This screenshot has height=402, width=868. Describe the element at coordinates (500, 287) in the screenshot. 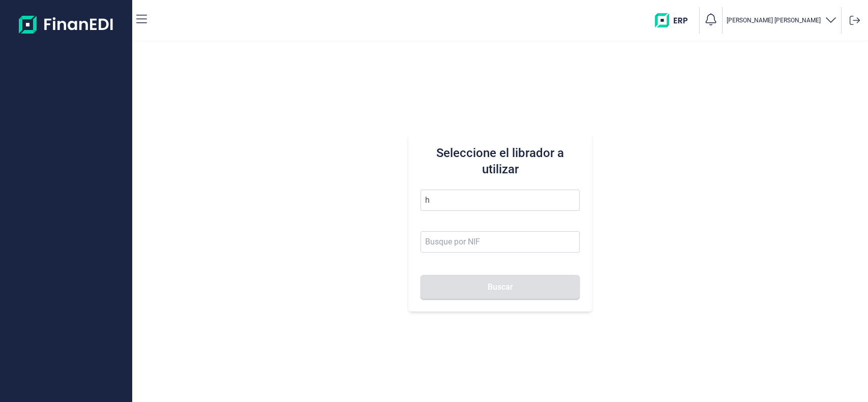

I see `button: Buscar` at that location.